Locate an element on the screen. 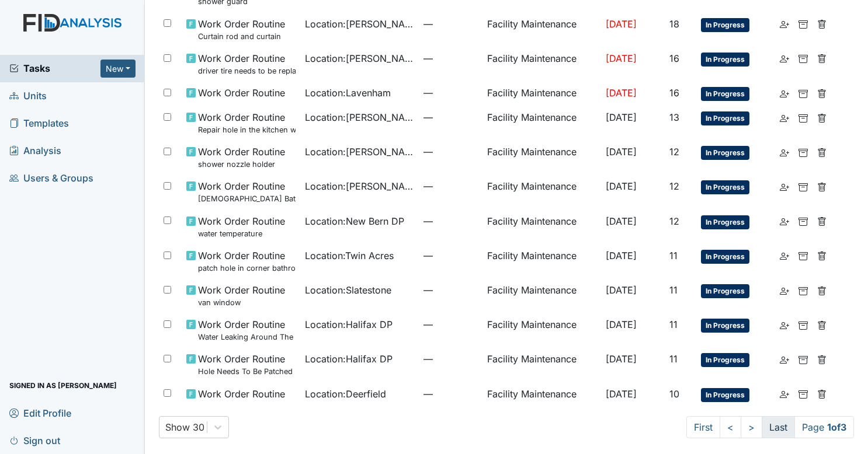  small: Curtain rod and curtain is located at coordinates (242, 37).